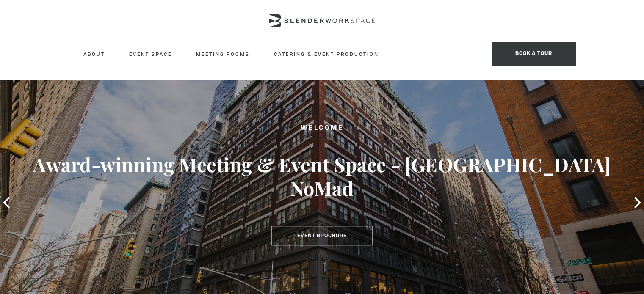  Describe the element at coordinates (322, 128) in the screenshot. I see `h2: Welcome` at that location.